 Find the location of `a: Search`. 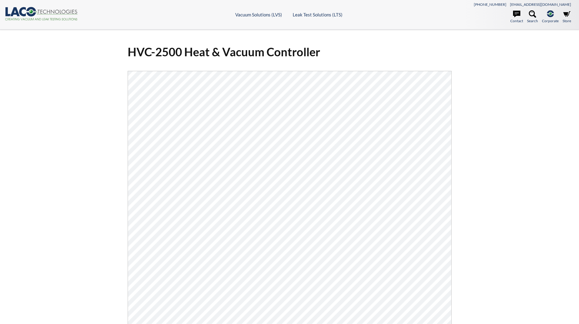

a: Search is located at coordinates (532, 17).